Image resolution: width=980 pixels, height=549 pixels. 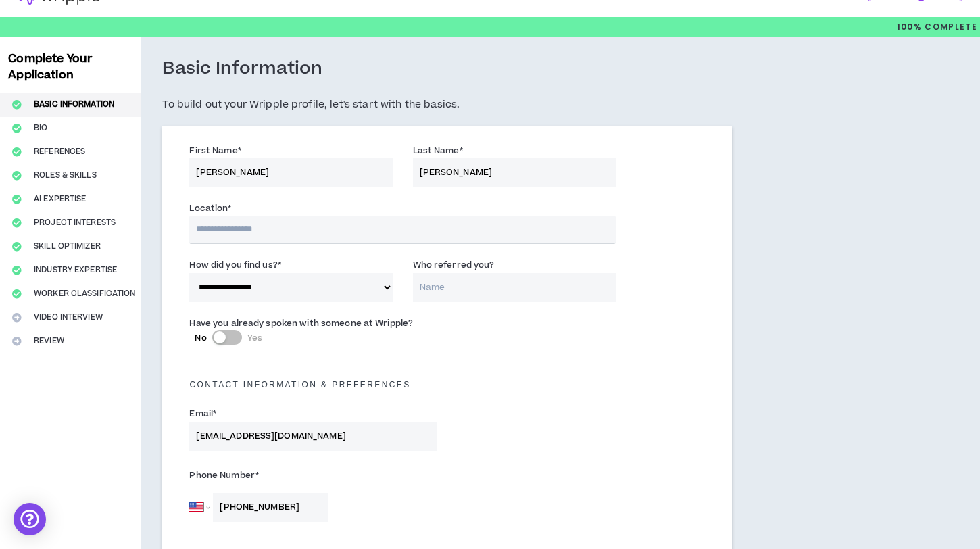 What do you see at coordinates (235, 265) in the screenshot?
I see `label: How did you find us?` at bounding box center [235, 265].